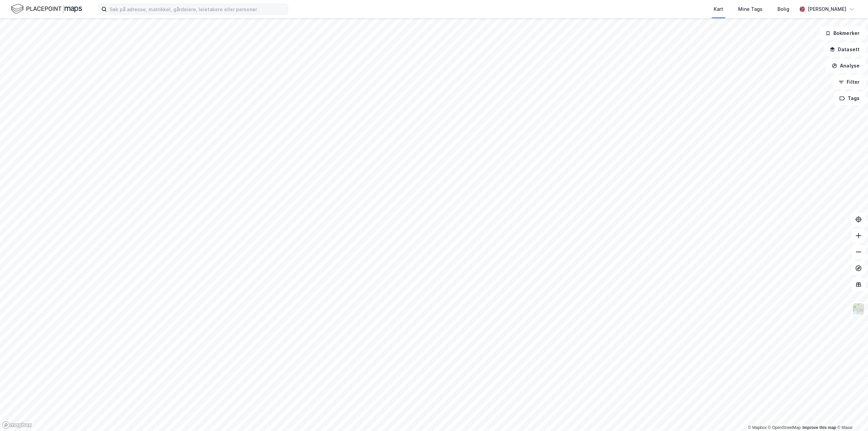 This screenshot has height=431, width=868. What do you see at coordinates (819, 428) in the screenshot?
I see `a: Improve this map` at bounding box center [819, 428].